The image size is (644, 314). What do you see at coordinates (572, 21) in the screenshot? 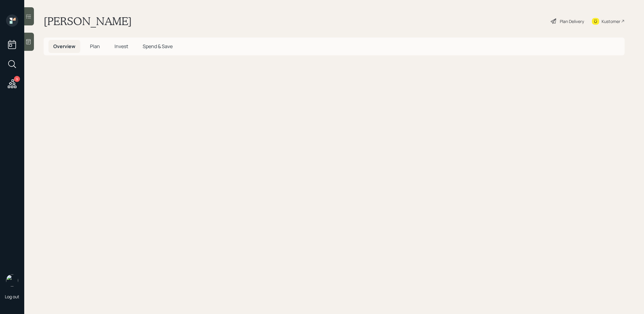
I see `div: Plan Delivery` at bounding box center [572, 21].